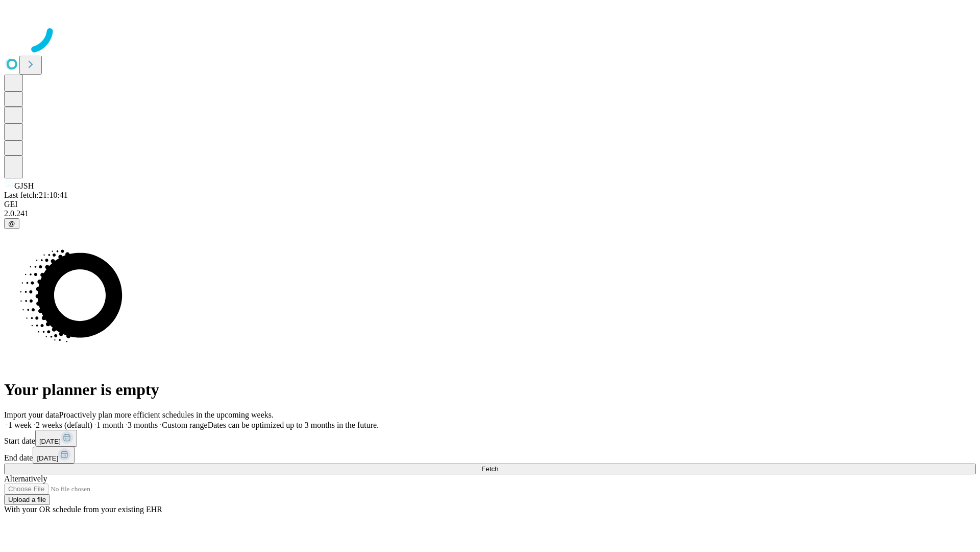 Image resolution: width=980 pixels, height=552 pixels. Describe the element at coordinates (490, 204) in the screenshot. I see `div: GEI` at that location.